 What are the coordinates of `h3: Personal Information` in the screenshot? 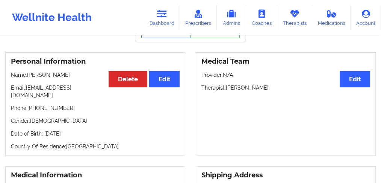 It's located at (95, 61).